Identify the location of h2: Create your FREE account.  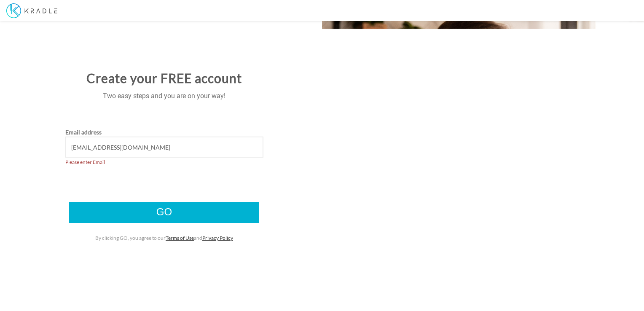
(164, 78).